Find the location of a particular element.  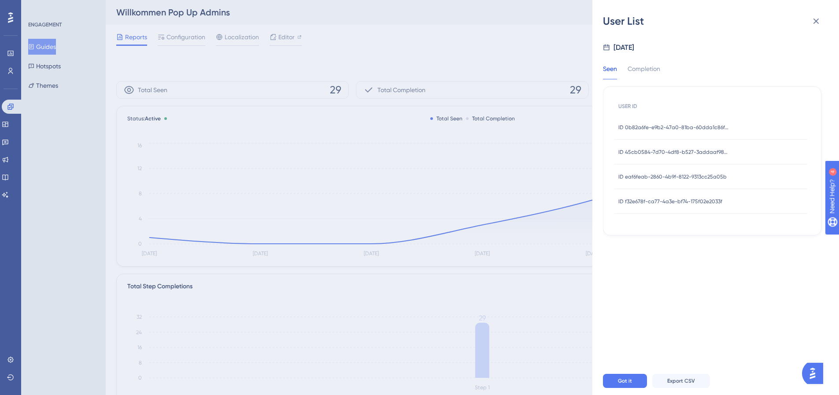

span: ID 45cb0584-7d70-4df8-b527-3addaaf98bc6 is located at coordinates (673, 152).